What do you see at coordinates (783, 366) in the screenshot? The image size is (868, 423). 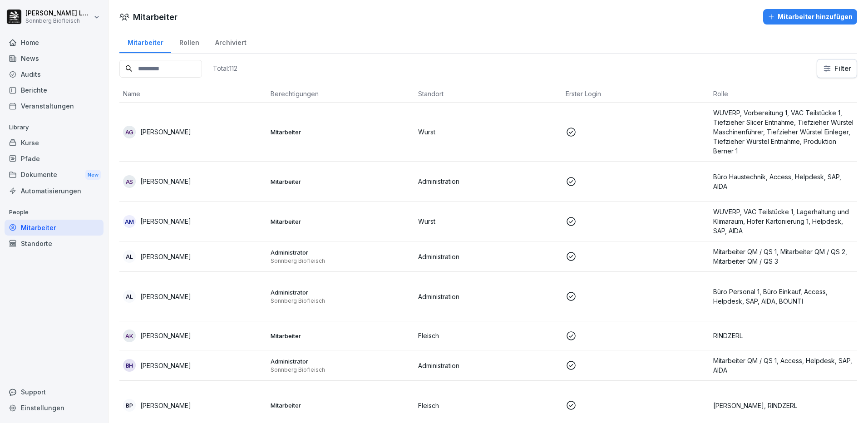 I see `p: Mitarbeiter QM / QS 1, Access, Helpdesk, SAP, AIDA` at bounding box center [783, 366].